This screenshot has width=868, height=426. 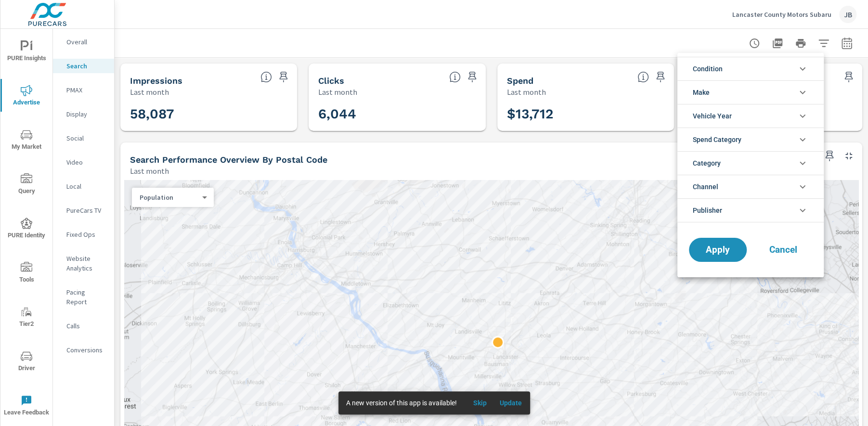 What do you see at coordinates (716, 140) in the screenshot?
I see `span: Spend Category` at bounding box center [716, 140].